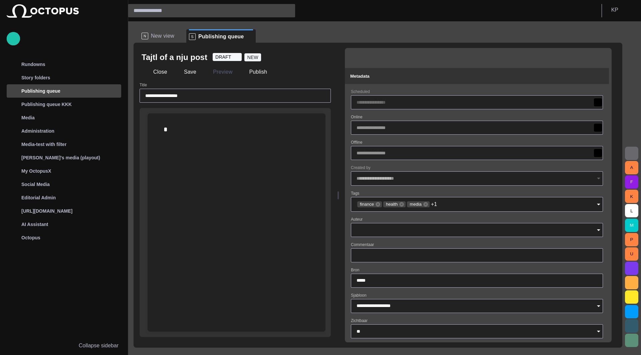 The height and width of the screenshot is (355, 641). I want to click on p: Octopus, so click(31, 238).